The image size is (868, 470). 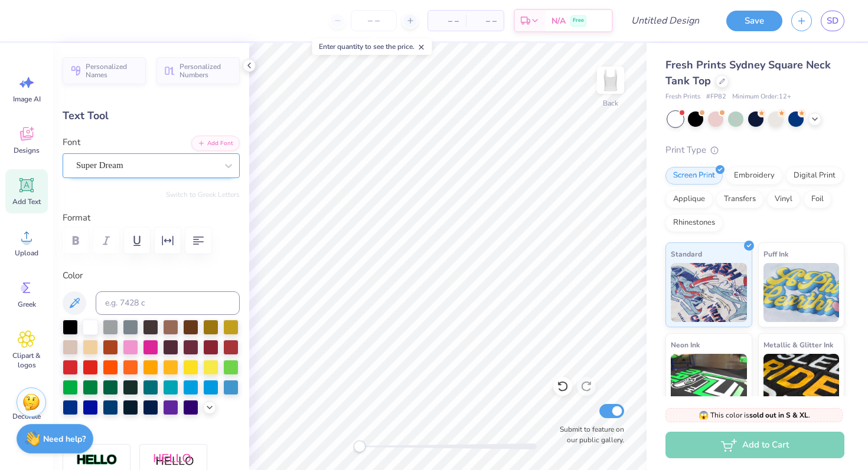 What do you see at coordinates (26, 361) in the screenshot?
I see `span: Clipart & logos` at bounding box center [26, 361].